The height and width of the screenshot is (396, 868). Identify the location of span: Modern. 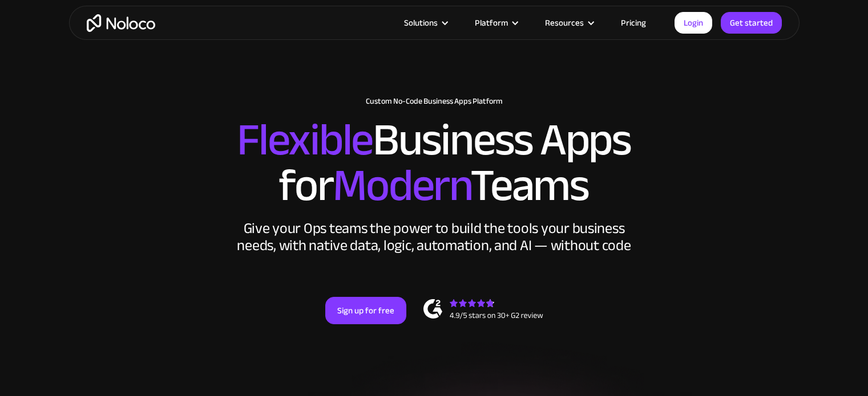
(401, 186).